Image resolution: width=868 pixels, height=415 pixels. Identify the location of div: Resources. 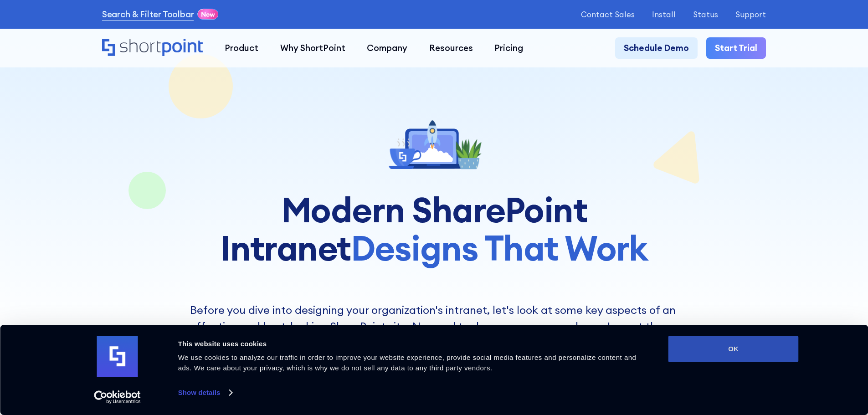
(451, 48).